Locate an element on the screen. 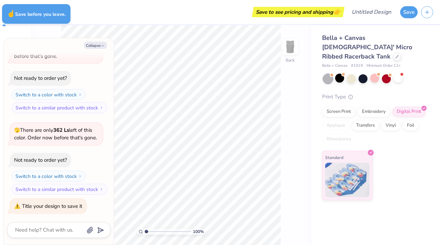 This screenshot has width=440, height=245. div: Save to see pricing and shipping is located at coordinates (298, 12).